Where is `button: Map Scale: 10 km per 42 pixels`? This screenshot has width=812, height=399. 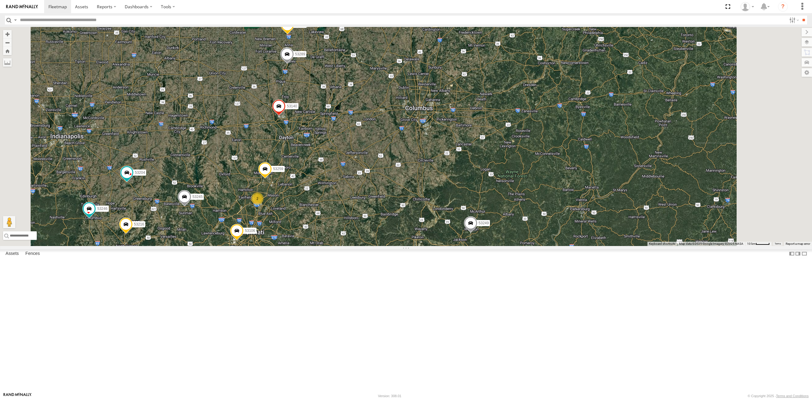
button: Map Scale: 10 km per 42 pixels is located at coordinates (758, 244).